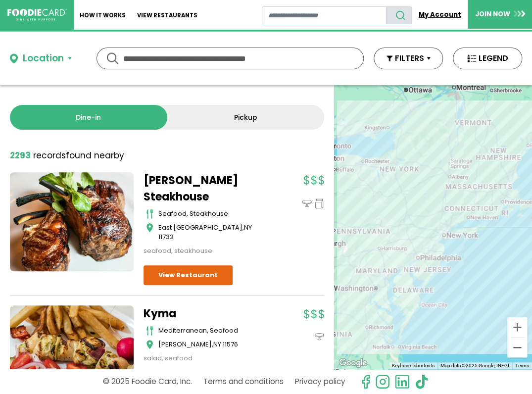 The image size is (532, 394). Describe the element at coordinates (320, 381) in the screenshot. I see `a: Privacy policy` at that location.